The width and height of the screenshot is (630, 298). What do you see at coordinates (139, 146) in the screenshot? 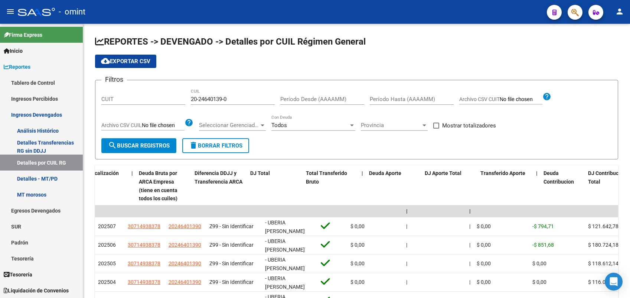
I see `button: Buscar Registros` at bounding box center [139, 146].